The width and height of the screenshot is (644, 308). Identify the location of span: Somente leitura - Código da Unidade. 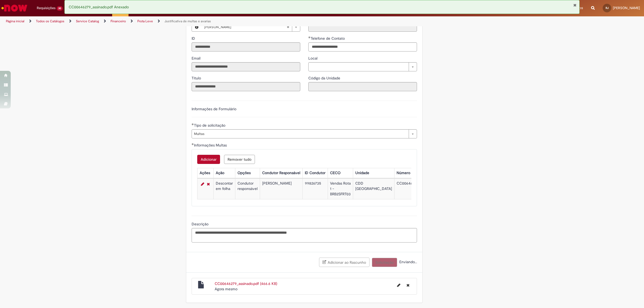
(325, 78).